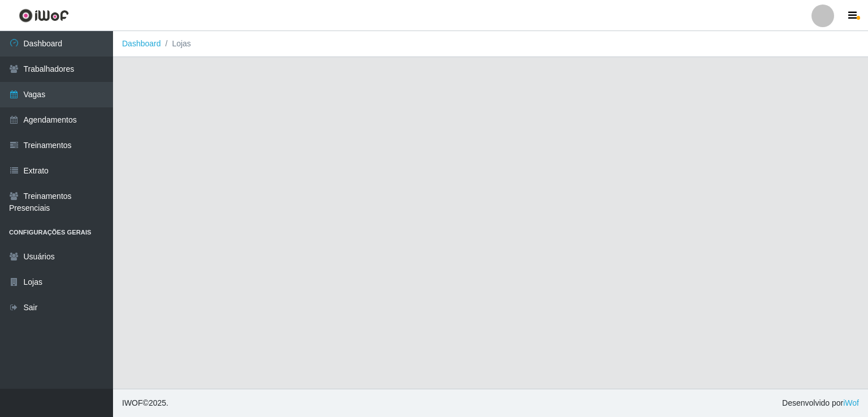  I want to click on span: IWOF, so click(132, 403).